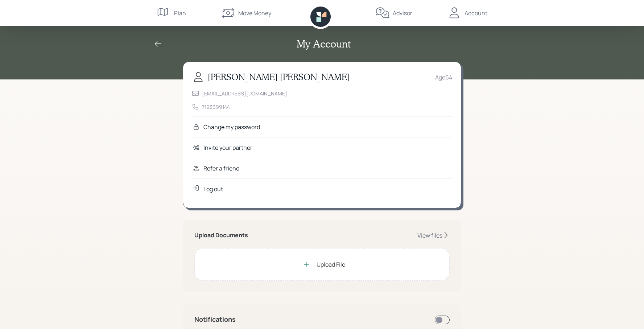  Describe the element at coordinates (323, 44) in the screenshot. I see `h2: My Account` at that location.